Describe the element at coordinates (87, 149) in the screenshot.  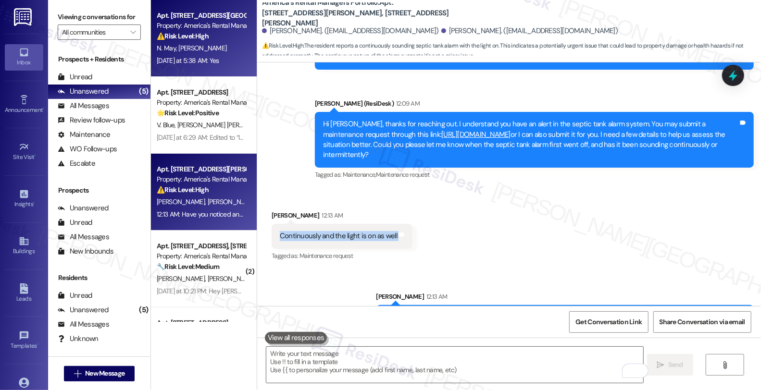
I see `div: WO Follow-ups` at that location.